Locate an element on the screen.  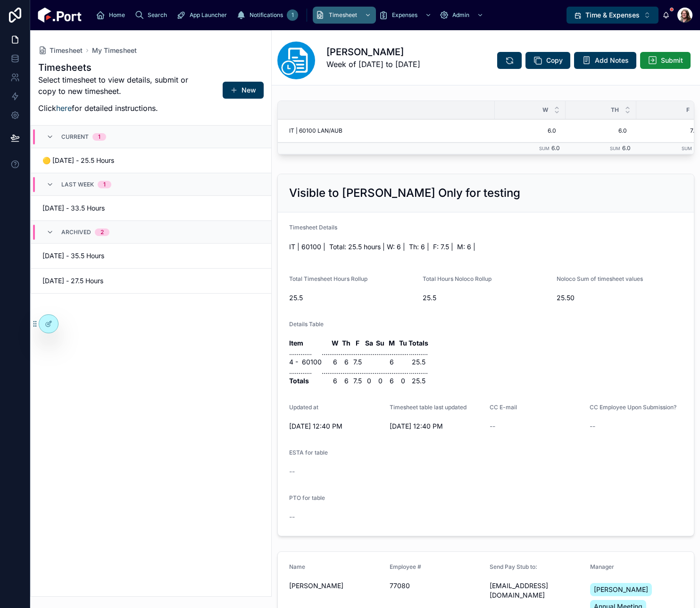
span: Last Week is located at coordinates (77, 185).